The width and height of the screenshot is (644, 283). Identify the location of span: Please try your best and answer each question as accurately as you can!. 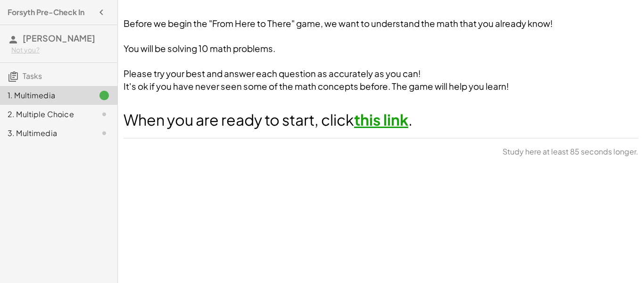
(272, 73).